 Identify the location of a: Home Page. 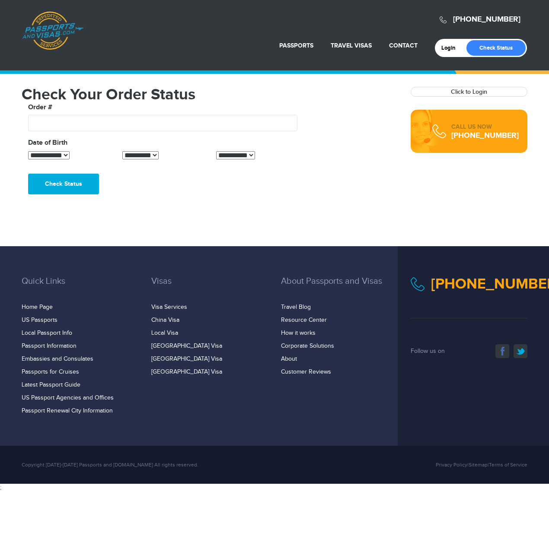
(37, 307).